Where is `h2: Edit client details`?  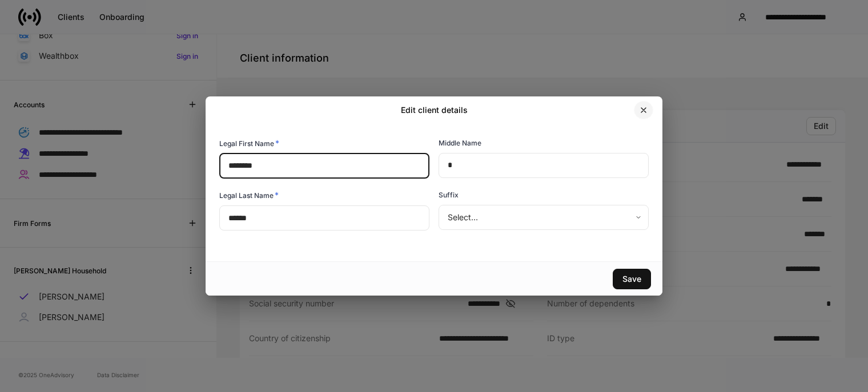
h2: Edit client details is located at coordinates (434, 110).